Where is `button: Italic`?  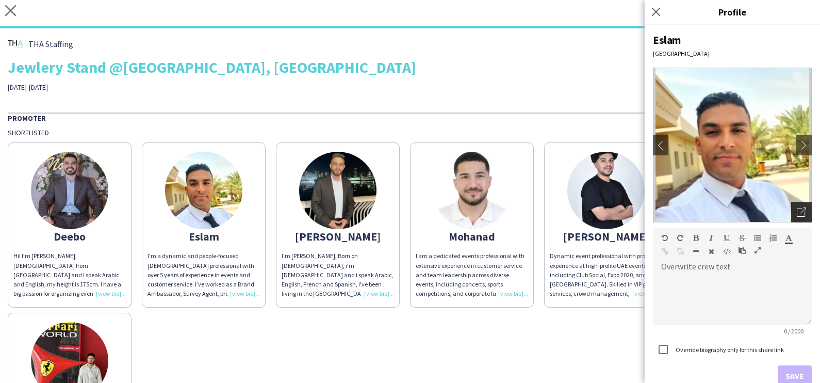 button: Italic is located at coordinates (711, 238).